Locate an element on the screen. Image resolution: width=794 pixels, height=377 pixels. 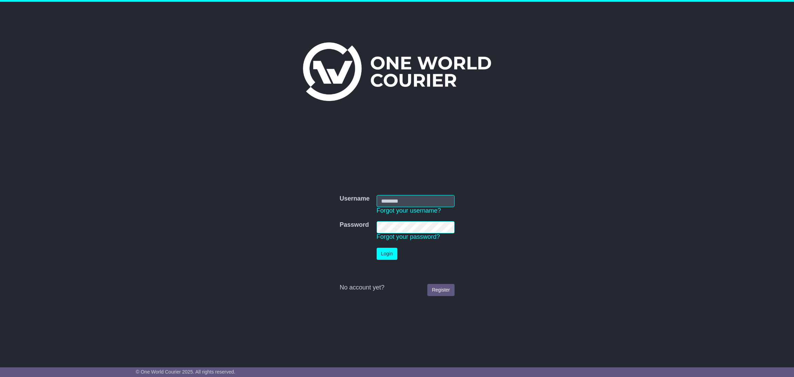
span: © One World Courier 2025. All rights reserved. is located at coordinates (185, 372).